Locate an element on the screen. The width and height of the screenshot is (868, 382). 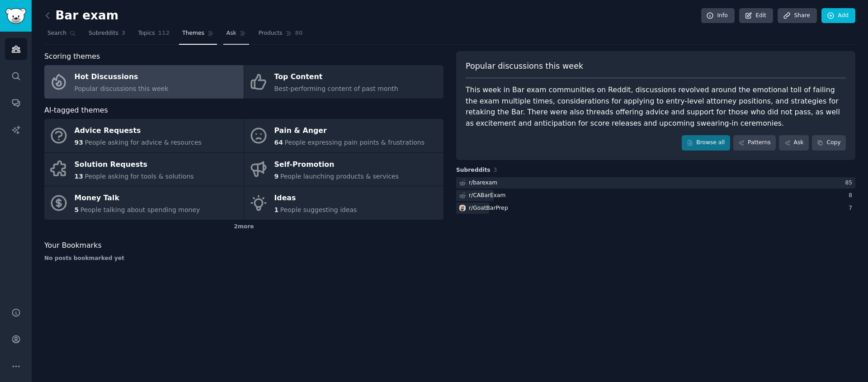
span: Your Bookmarks is located at coordinates (73, 245).